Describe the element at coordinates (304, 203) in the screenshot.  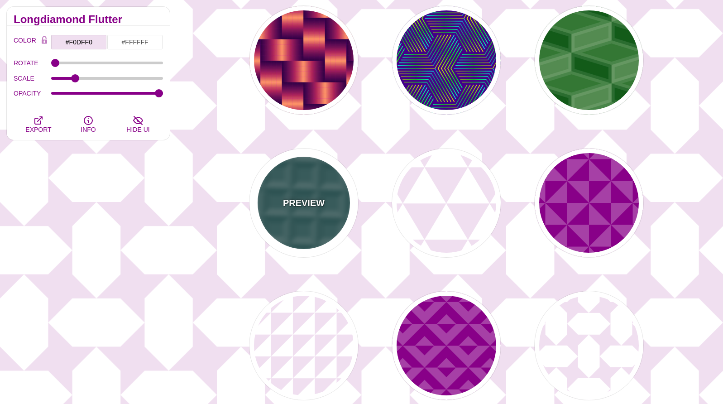
I see `p: PREVIEW` at that location.